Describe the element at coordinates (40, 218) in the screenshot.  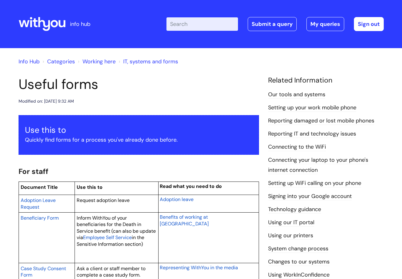
I see `a: Beneficiary Form` at that location.